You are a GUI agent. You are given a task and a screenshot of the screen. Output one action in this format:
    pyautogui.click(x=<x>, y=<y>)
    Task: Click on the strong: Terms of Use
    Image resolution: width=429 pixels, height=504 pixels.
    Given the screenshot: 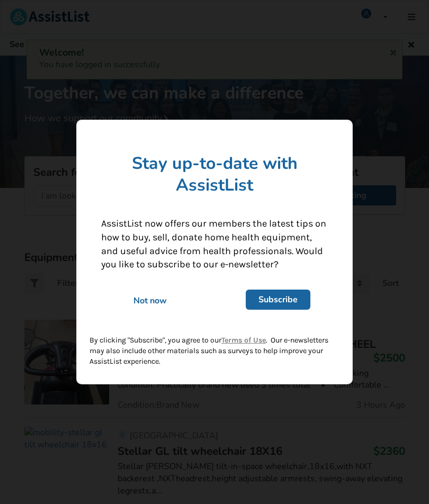 What is the action you would take?
    pyautogui.click(x=244, y=339)
    